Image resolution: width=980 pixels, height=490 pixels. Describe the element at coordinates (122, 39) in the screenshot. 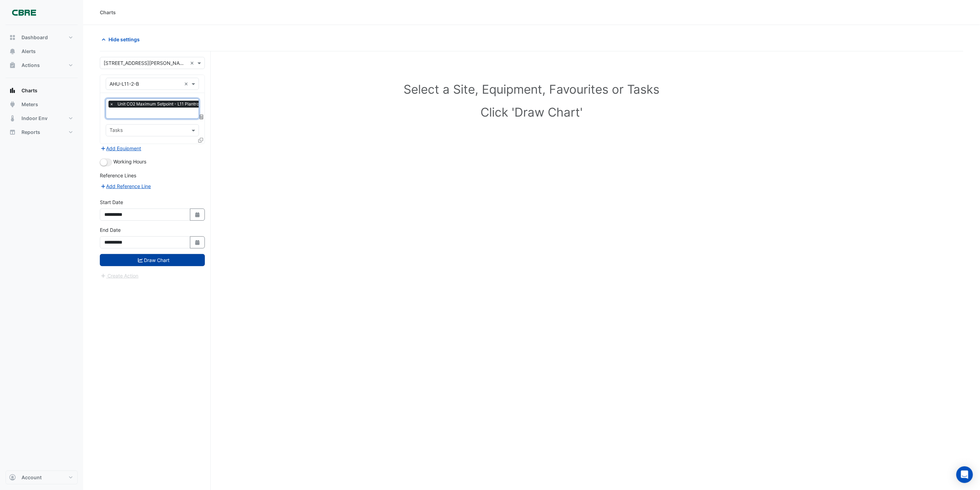

I see `button: Hide settings` at that location.